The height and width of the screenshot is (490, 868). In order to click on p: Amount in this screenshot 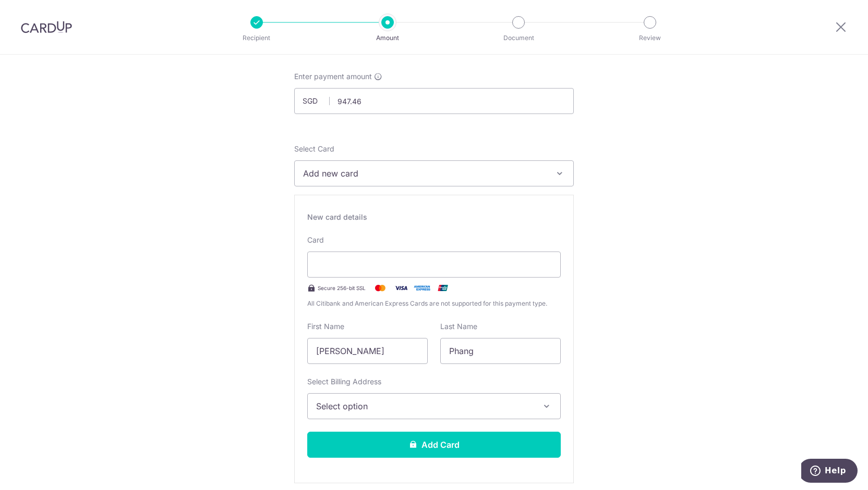, I will do `click(388, 38)`.